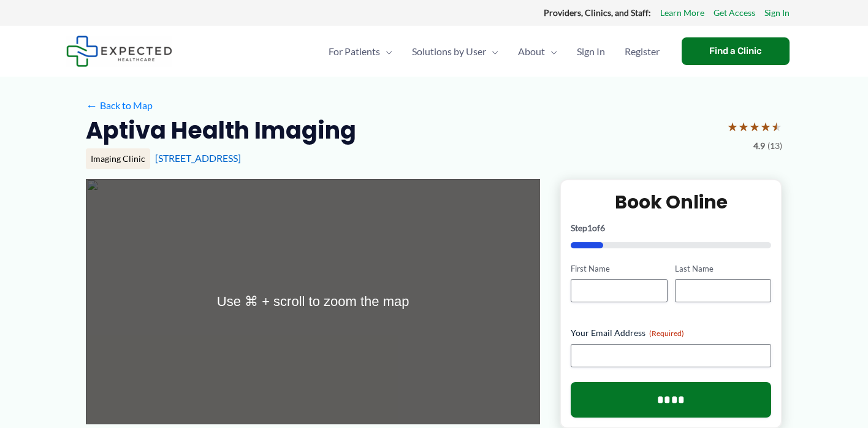 The height and width of the screenshot is (428, 868). I want to click on span: 1, so click(590, 227).